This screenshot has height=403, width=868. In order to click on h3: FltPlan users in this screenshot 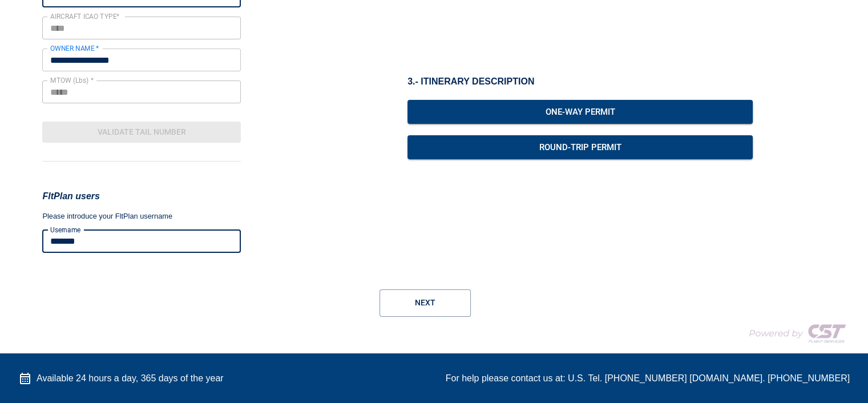, I will do `click(141, 196)`.